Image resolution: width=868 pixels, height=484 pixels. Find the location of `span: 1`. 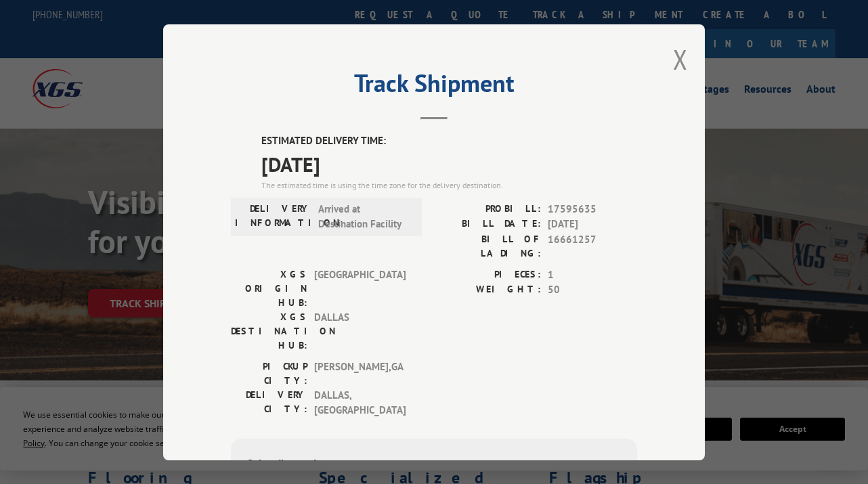

span: 1 is located at coordinates (592, 274).